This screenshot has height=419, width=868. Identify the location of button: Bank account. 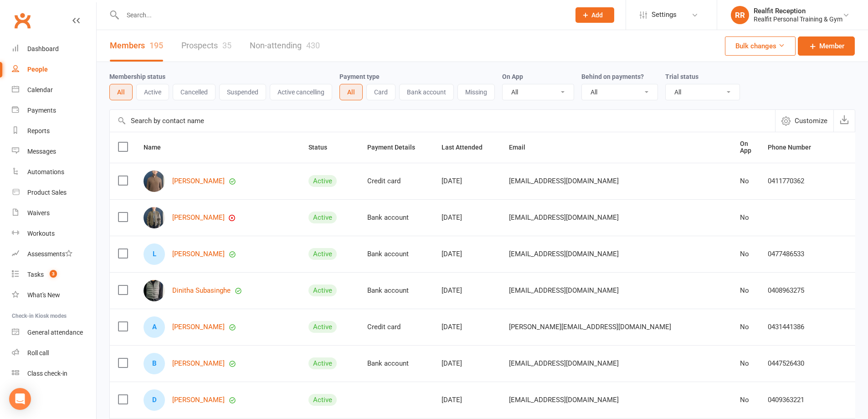
(427, 92).